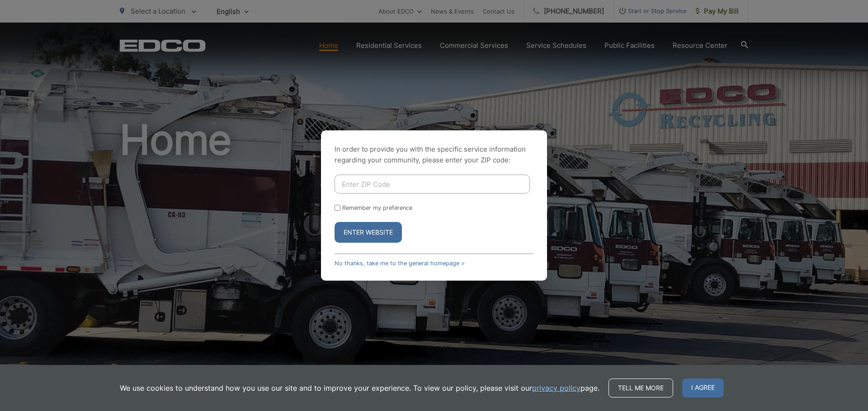  I want to click on p: We use cookies to understand how you use our site and to improve your experience. To view our pol..., so click(359, 388).